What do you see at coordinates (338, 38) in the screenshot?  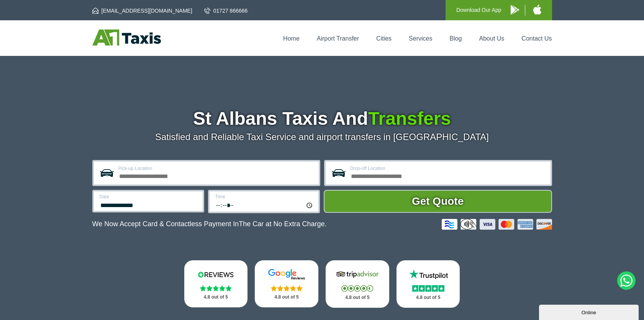 I see `a: Airport Transfer` at bounding box center [338, 38].